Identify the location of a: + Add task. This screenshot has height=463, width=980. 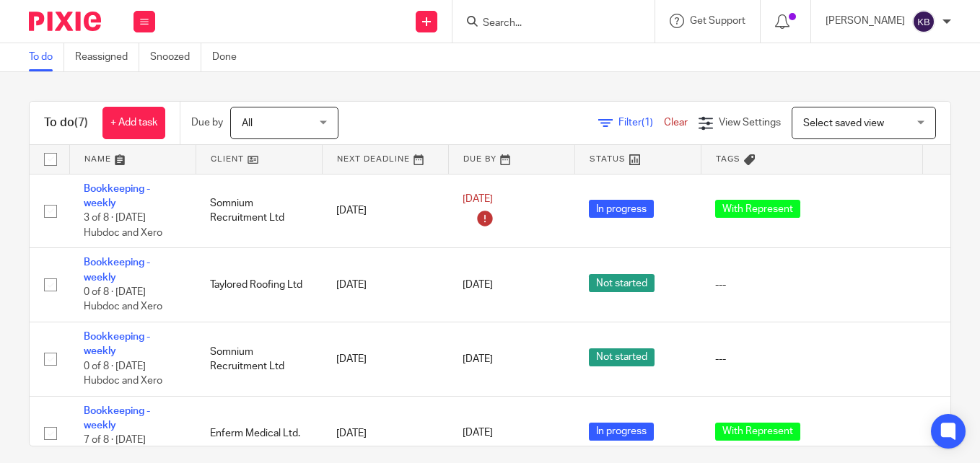
(133, 122).